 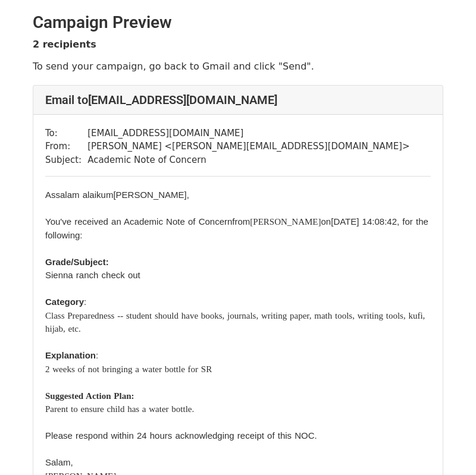 What do you see at coordinates (66, 146) in the screenshot?
I see `td: From:` at bounding box center [66, 146].